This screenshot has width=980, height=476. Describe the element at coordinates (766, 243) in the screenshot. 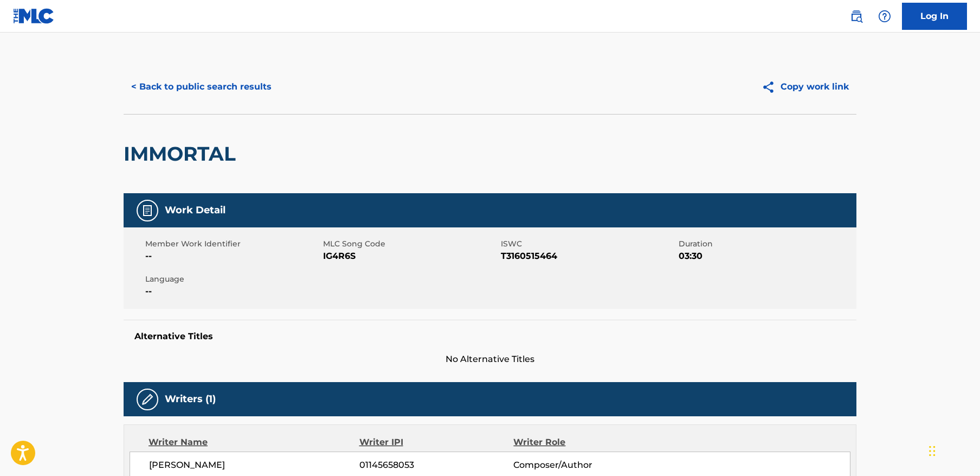

I see `span: Duration` at that location.